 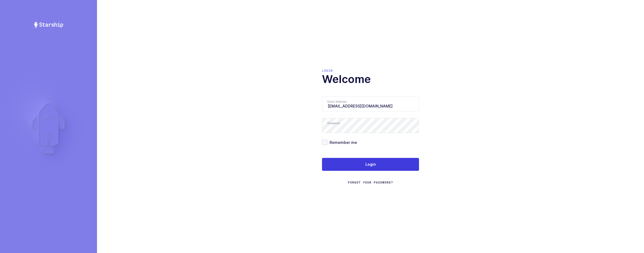 What do you see at coordinates (370, 79) in the screenshot?
I see `h1: Welcome` at bounding box center [370, 79].